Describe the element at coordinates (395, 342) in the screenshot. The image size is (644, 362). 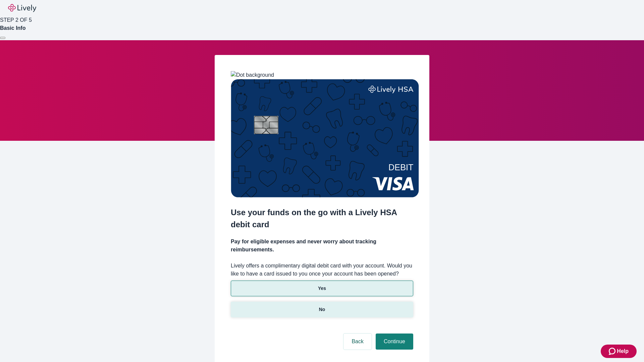
I see `button: Continue` at that location.